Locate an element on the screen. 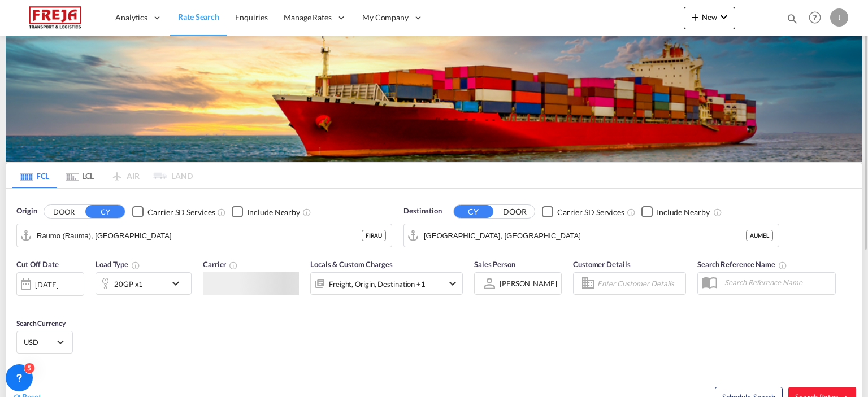 The image size is (868, 397). div: Help is located at coordinates (818, 18).